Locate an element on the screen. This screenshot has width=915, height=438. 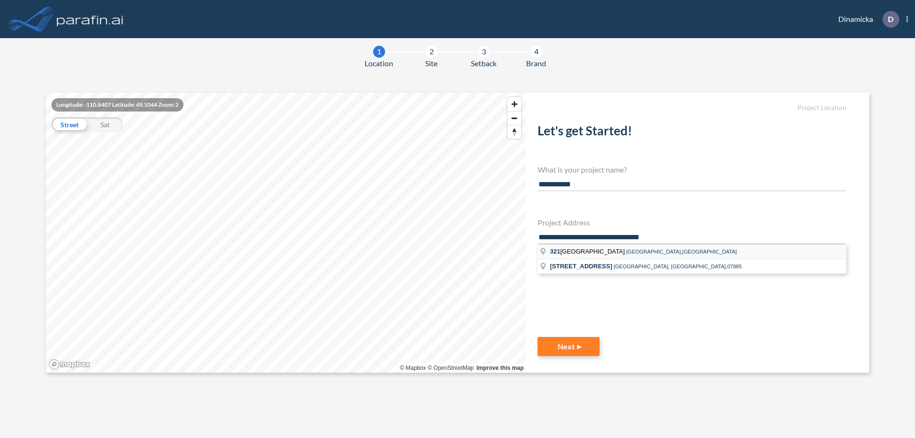
div: 3 is located at coordinates (484, 51).